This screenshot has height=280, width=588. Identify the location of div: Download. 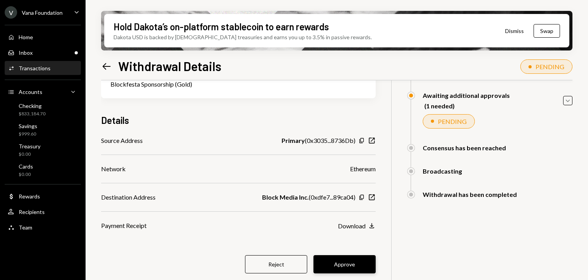
(352, 226).